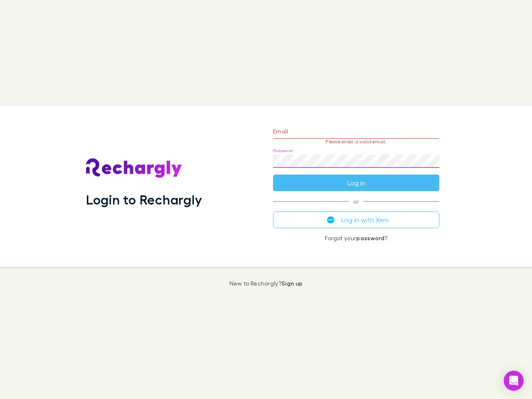  Describe the element at coordinates (370, 238) in the screenshot. I see `a: password` at that location.